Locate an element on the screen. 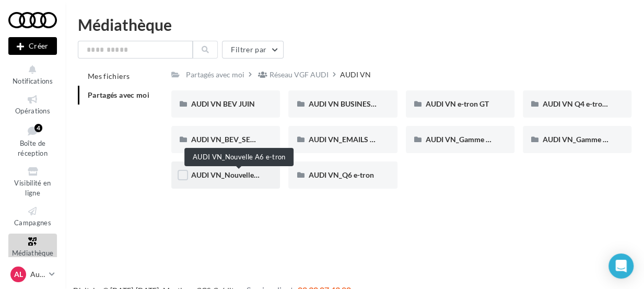 The height and width of the screenshot is (289, 644). span: AUDI VN e-tron GT is located at coordinates (457, 104).